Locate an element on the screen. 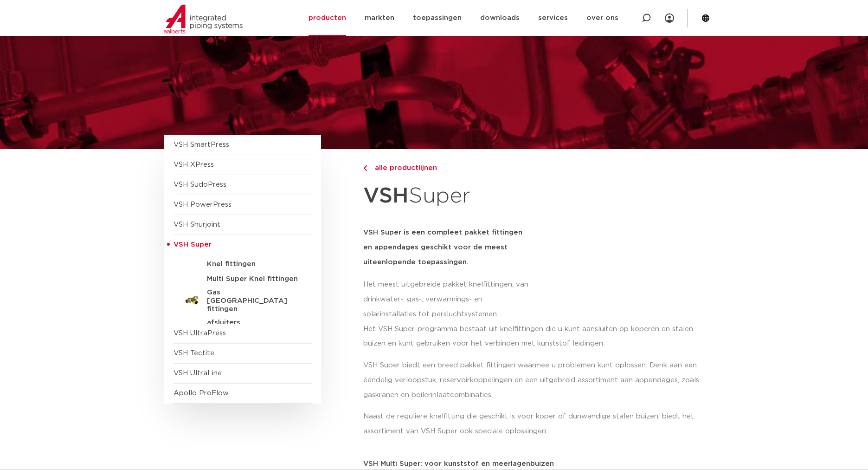  img: chevron-right.svg is located at coordinates (365, 168).